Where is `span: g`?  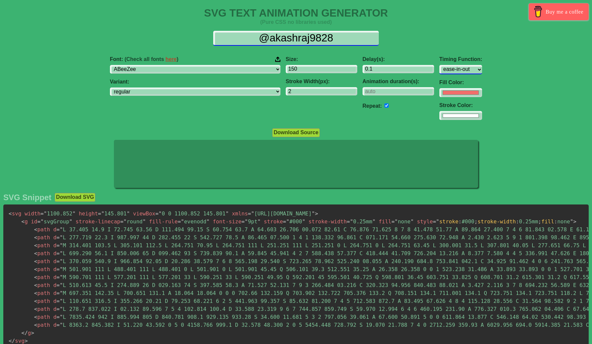
span: g is located at coordinates (26, 332).